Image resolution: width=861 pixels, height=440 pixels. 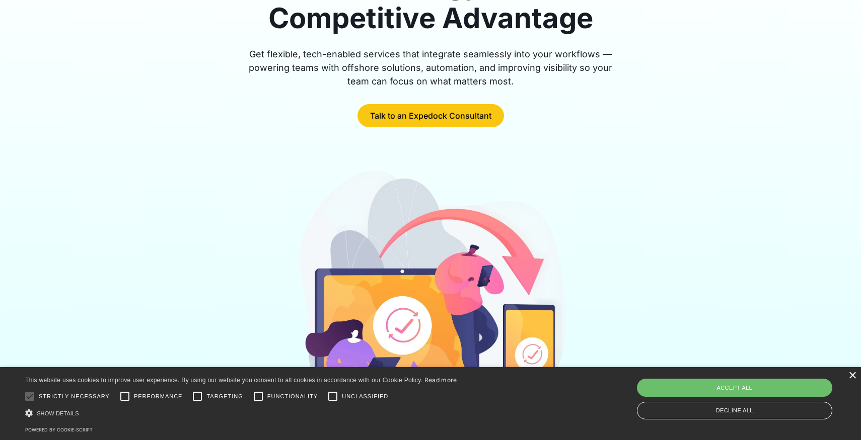 What do you see at coordinates (365, 397) in the screenshot?
I see `span: Unclassified` at bounding box center [365, 397].